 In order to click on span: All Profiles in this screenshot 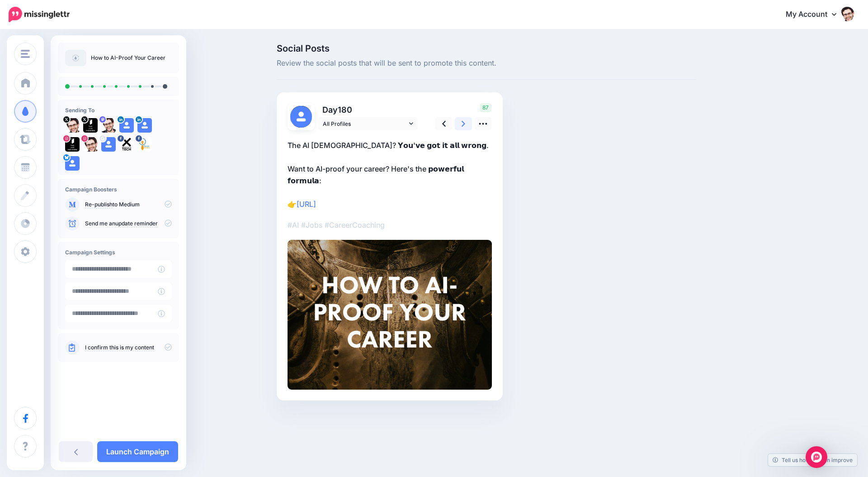, I will do `click(365, 123)`.